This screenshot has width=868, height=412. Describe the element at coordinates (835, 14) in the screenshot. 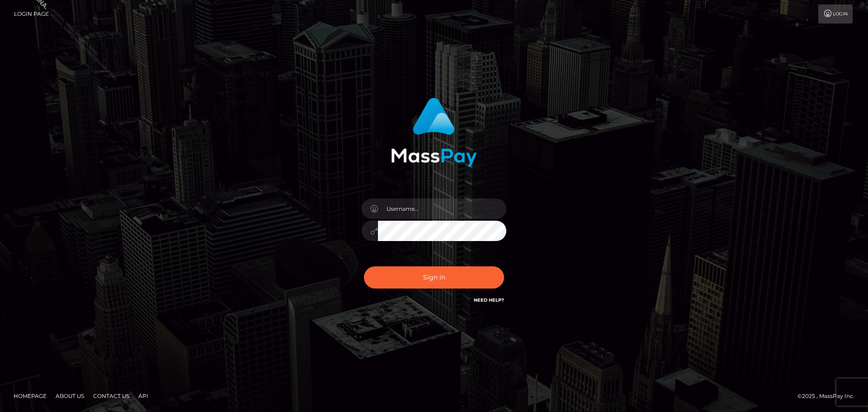

I see `a: Login` at that location.